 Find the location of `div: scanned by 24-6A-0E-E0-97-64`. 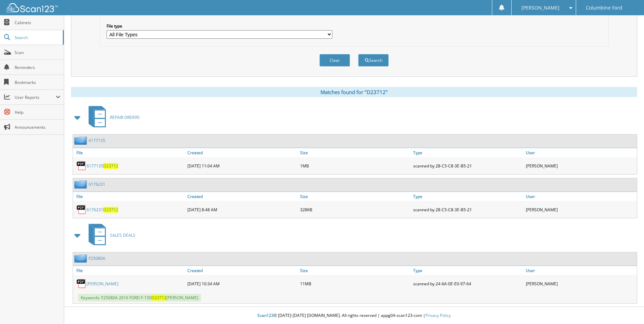

div: scanned by 24-6A-0E-E0-97-64 is located at coordinates (468, 284).